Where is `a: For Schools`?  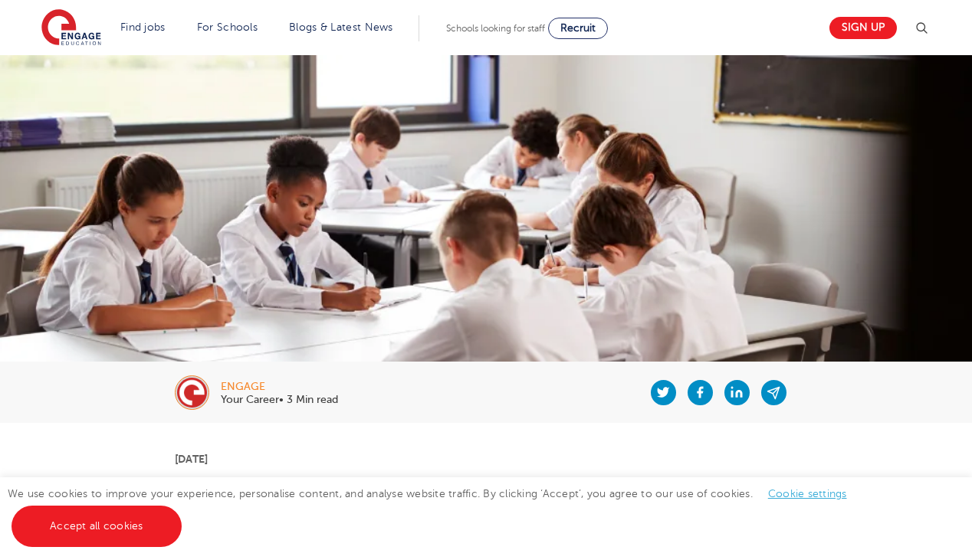
a: For Schools is located at coordinates (226, 27).